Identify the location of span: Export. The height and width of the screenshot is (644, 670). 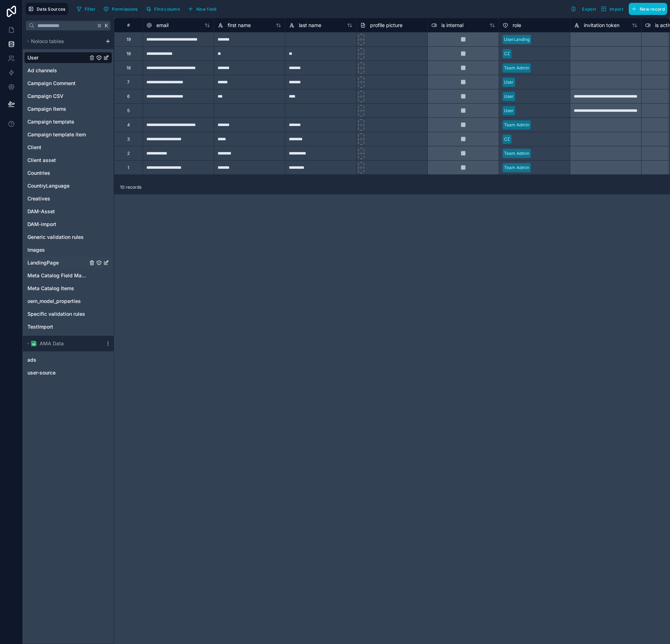
(589, 9).